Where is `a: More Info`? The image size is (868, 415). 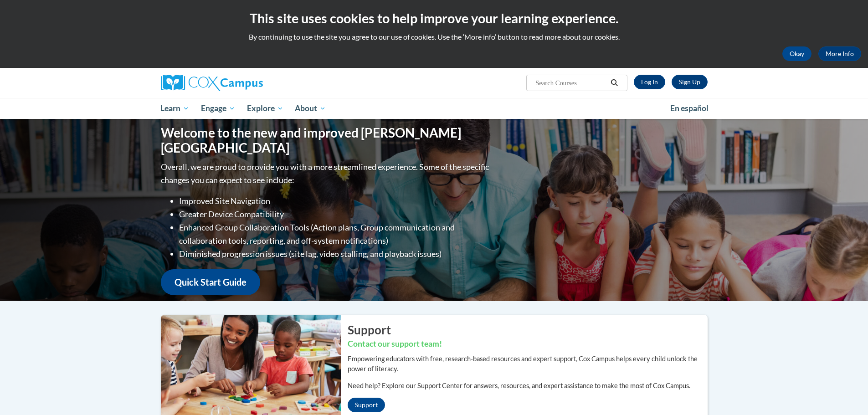 a: More Info is located at coordinates (840, 54).